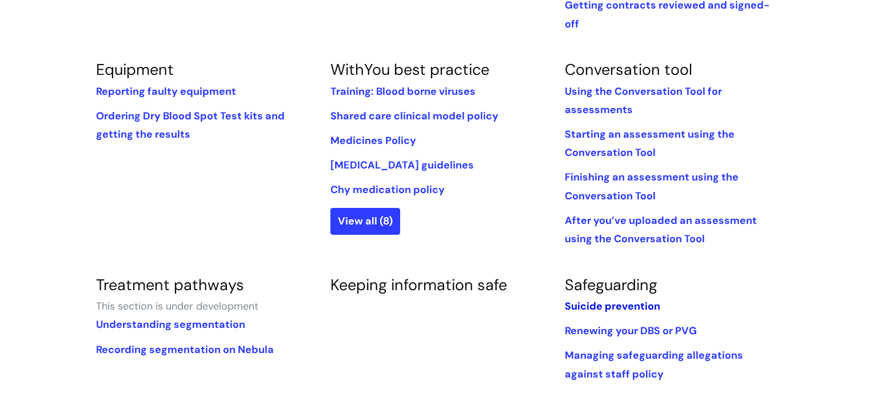  Describe the element at coordinates (388, 190) in the screenshot. I see `a: Chy medication policy` at that location.